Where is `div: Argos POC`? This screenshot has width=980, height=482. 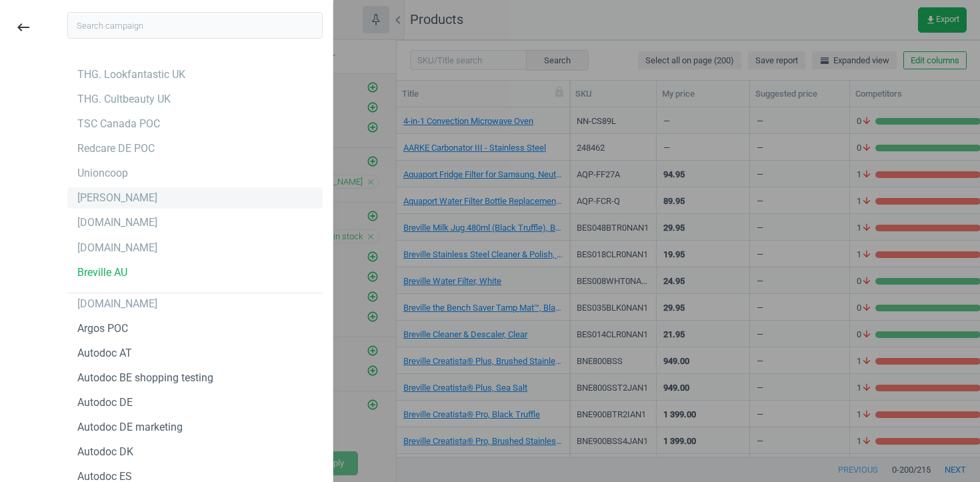 div: Argos POC is located at coordinates (103, 328).